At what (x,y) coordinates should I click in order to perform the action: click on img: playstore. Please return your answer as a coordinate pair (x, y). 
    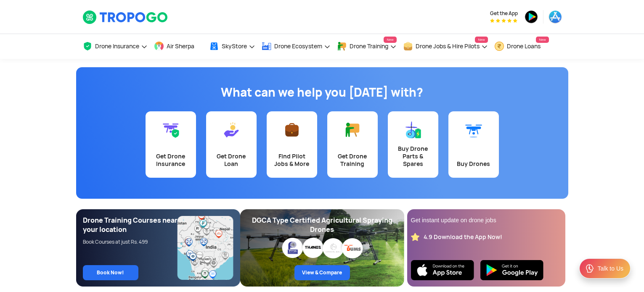
    Looking at the image, I should click on (531, 17).